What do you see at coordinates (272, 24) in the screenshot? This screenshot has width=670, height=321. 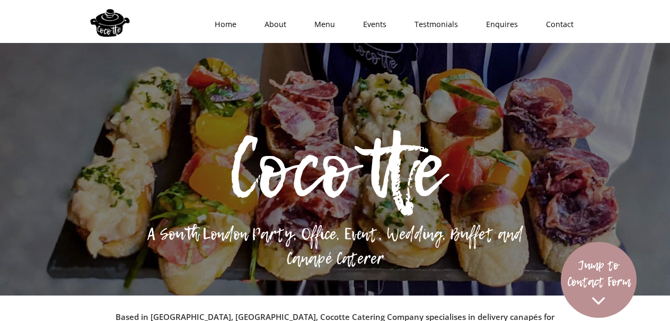 I see `a: About` at bounding box center [272, 24].